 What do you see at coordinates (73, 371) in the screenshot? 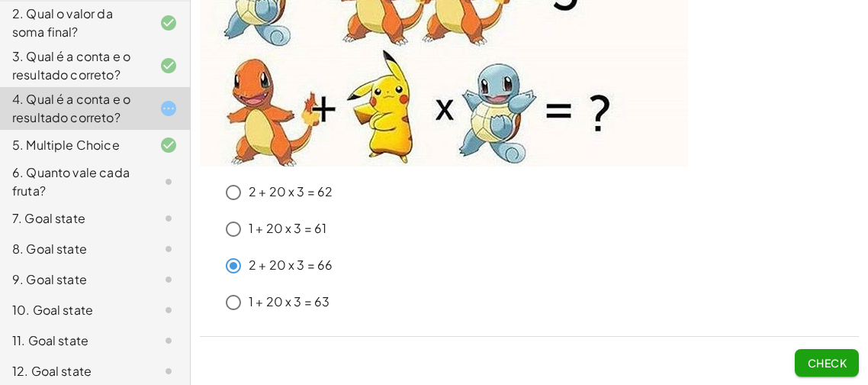
I see `div: 12. Goal state` at bounding box center [73, 371].